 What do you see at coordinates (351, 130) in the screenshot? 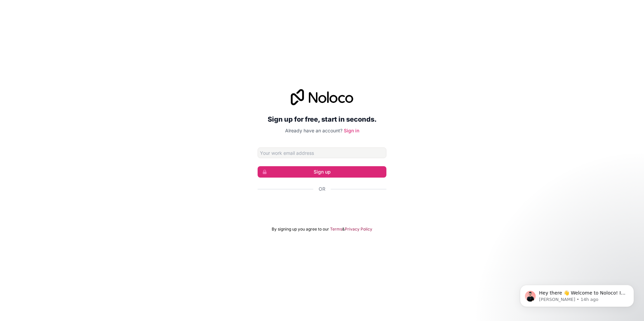
I see `a: Sign in` at bounding box center [351, 130].